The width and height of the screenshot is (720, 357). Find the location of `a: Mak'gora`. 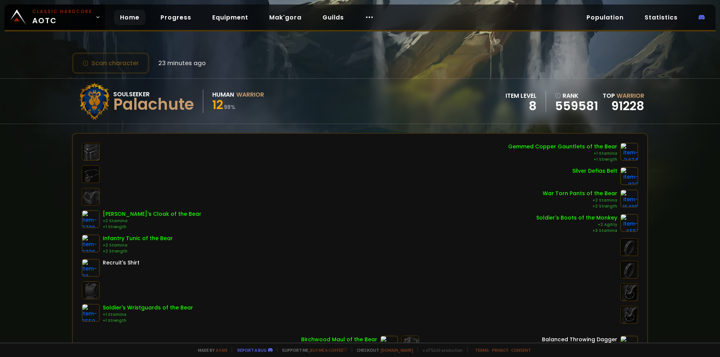

a: Mak'gora is located at coordinates (285, 17).